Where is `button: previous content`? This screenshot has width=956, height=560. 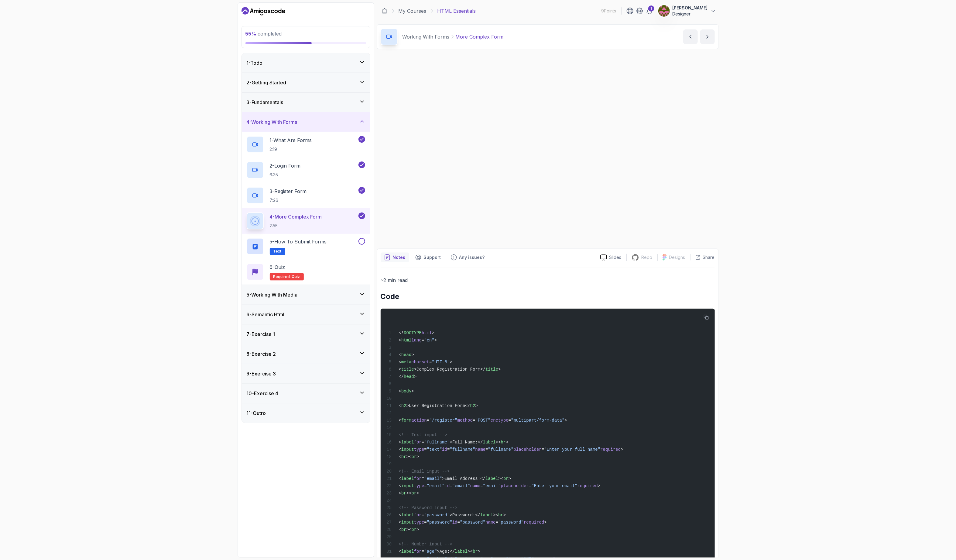
button: previous content is located at coordinates (690, 37).